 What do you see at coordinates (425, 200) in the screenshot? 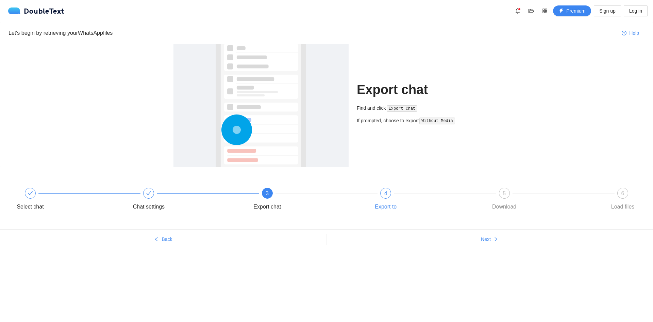
I see `div: 4Export to` at bounding box center [425, 200].